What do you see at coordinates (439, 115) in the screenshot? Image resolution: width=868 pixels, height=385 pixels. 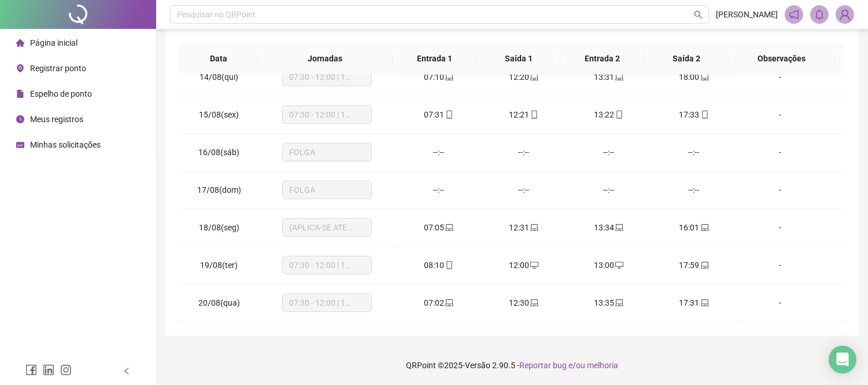 I see `div: 07:31` at bounding box center [439, 115].